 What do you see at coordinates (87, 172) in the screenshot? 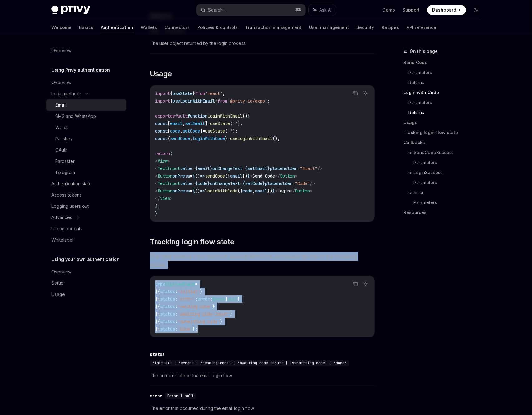
I see `a: Telegram` at bounding box center [87, 172].